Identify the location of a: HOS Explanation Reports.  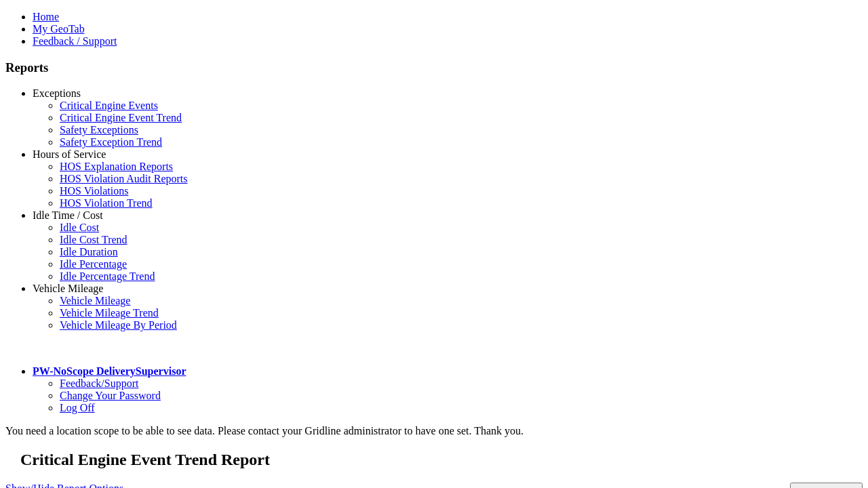
(116, 166).